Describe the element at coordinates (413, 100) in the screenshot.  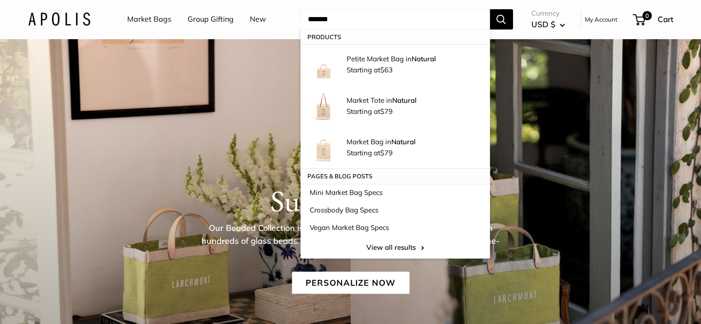
I see `p: Market Tote in` at that location.